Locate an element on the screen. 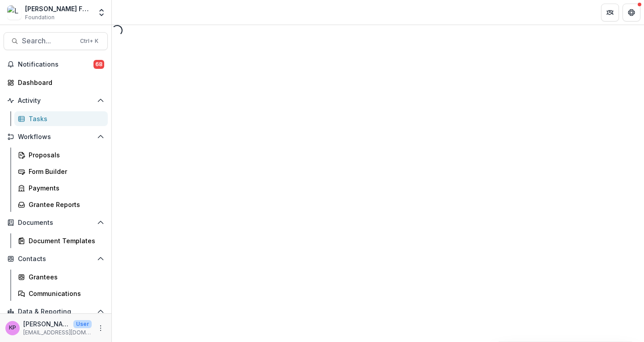  button: Search... is located at coordinates (56, 41).